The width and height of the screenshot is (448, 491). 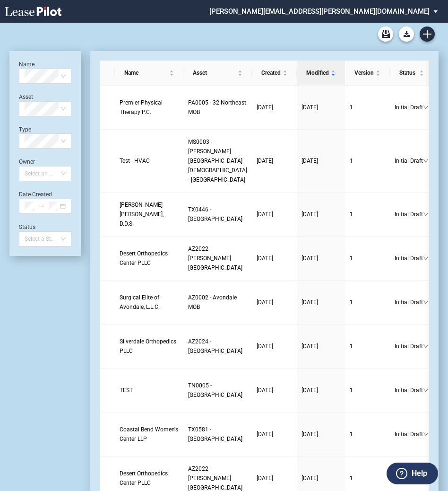 I want to click on th: Version, so click(x=367, y=73).